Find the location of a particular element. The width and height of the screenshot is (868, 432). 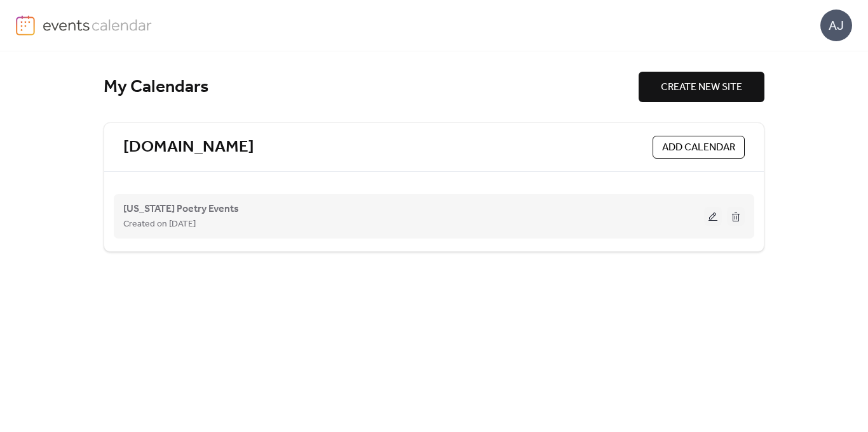

button: ADD CALENDAR is located at coordinates (698, 148).